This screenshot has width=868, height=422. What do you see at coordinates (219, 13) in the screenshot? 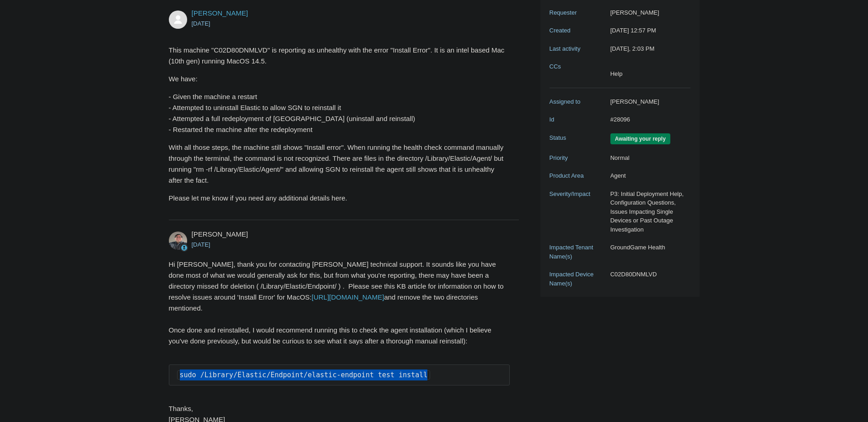
I see `span: Tyler Silver` at bounding box center [219, 13].